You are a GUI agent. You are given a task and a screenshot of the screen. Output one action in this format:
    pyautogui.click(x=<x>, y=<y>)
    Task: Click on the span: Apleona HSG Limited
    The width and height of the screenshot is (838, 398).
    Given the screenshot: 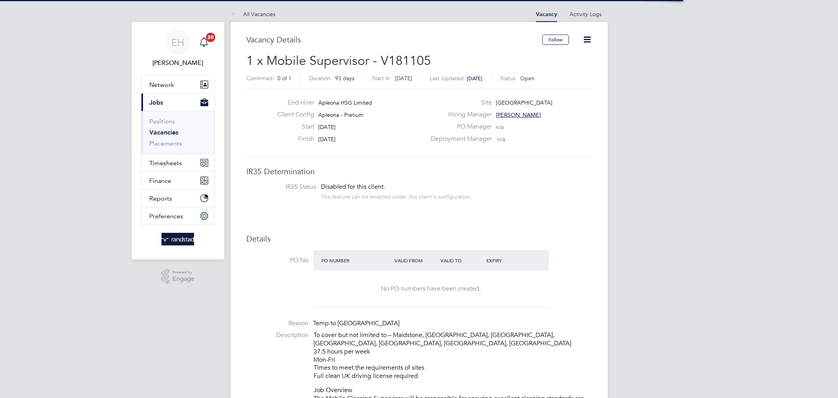 What is the action you would take?
    pyautogui.click(x=345, y=103)
    